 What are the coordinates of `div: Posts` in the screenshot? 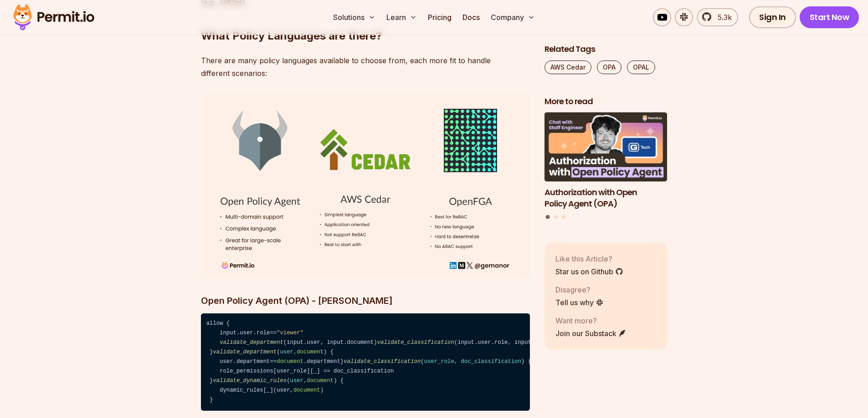 It's located at (606, 167).